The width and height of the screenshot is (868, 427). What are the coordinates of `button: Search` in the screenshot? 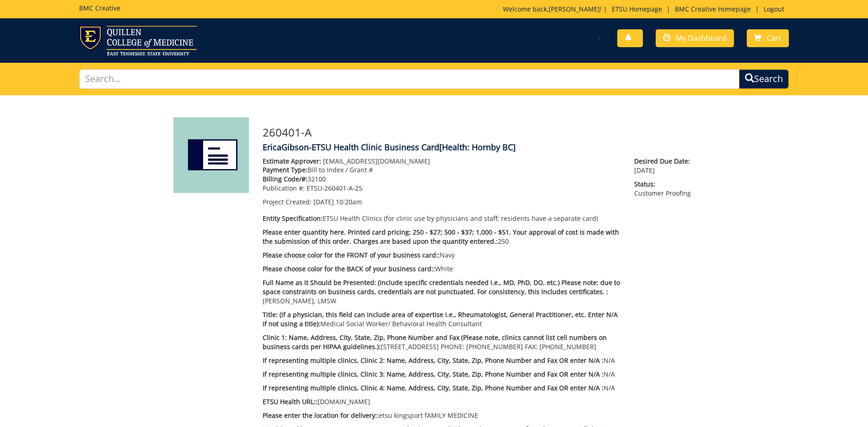 It's located at (763, 79).